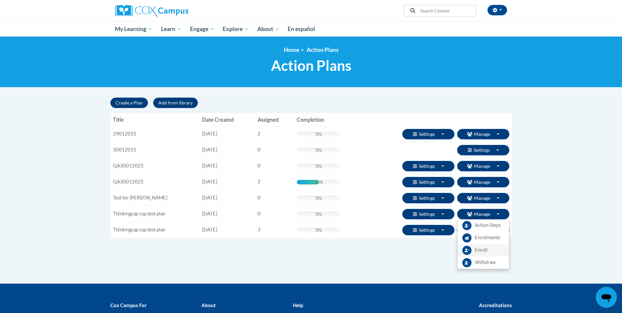 This screenshot has width=622, height=313. Describe the element at coordinates (302, 29) in the screenshot. I see `a: En español` at that location.